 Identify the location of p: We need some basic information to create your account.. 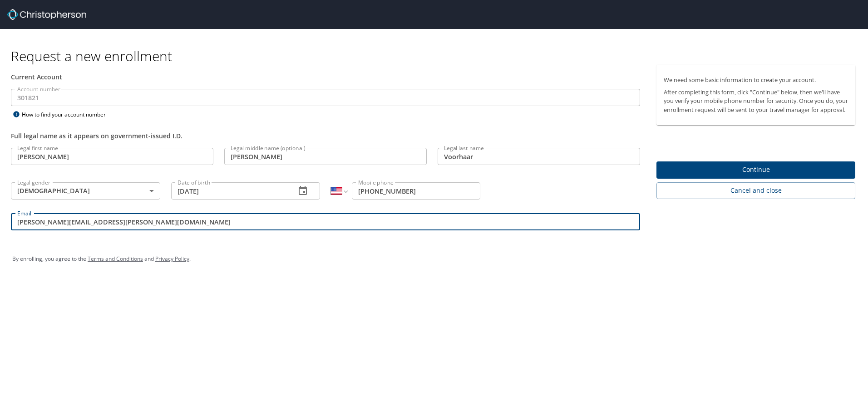
(756, 80).